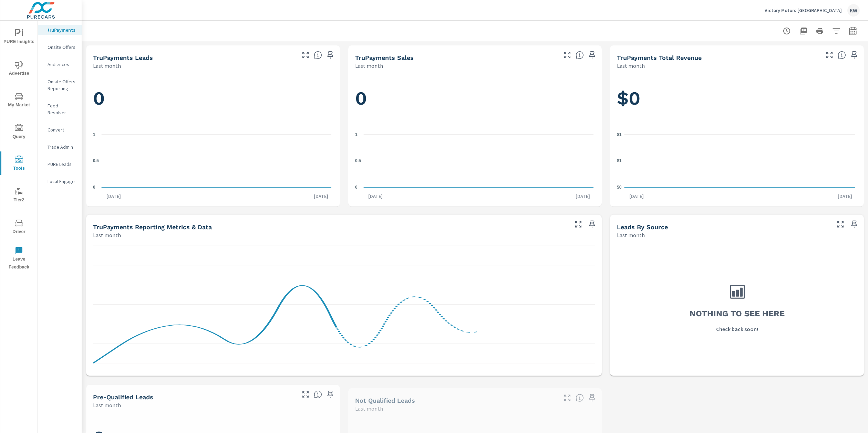 This screenshot has width=868, height=433. Describe the element at coordinates (62, 85) in the screenshot. I see `p: Onsite Offers Reporting` at that location.